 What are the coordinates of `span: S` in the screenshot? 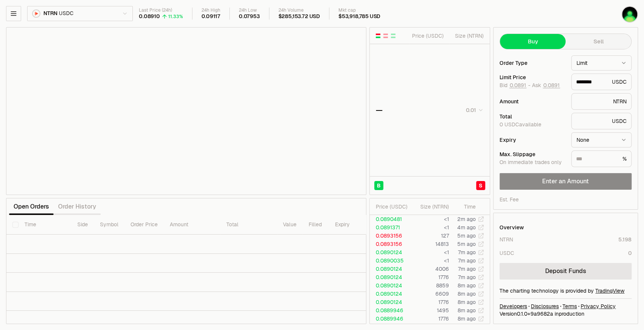 It's located at (481, 185).